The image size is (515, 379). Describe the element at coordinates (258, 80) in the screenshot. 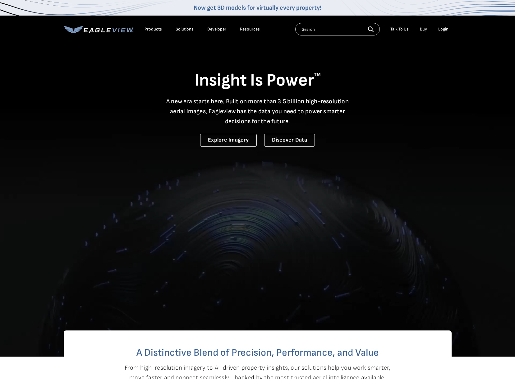

I see `h1: Insight Is Power` at that location.